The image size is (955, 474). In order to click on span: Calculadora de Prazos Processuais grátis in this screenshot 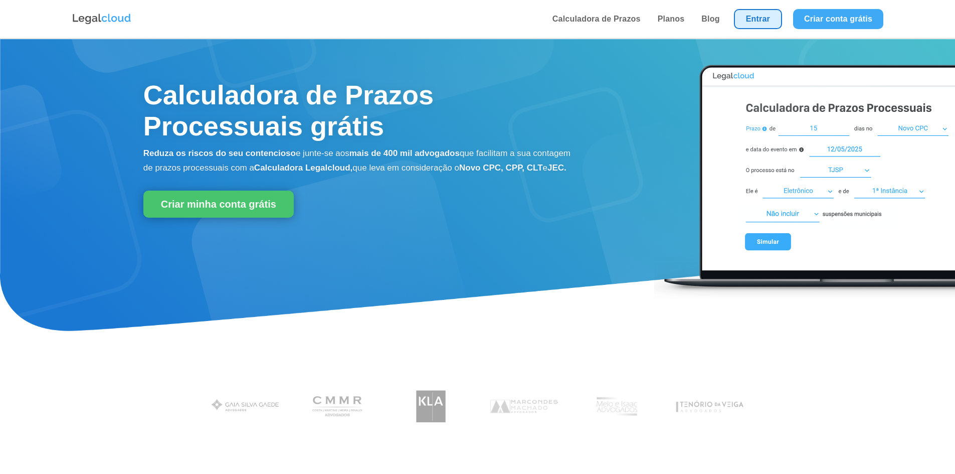, I will do `click(288, 110)`.